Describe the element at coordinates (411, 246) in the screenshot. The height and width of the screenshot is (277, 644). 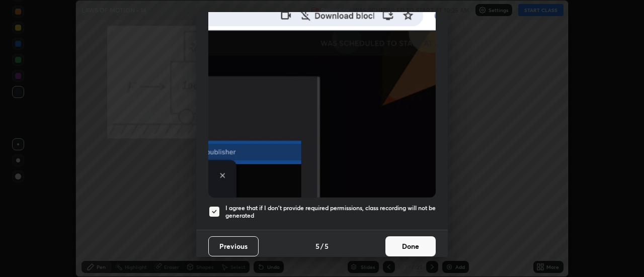
I see `button: Done` at that location.